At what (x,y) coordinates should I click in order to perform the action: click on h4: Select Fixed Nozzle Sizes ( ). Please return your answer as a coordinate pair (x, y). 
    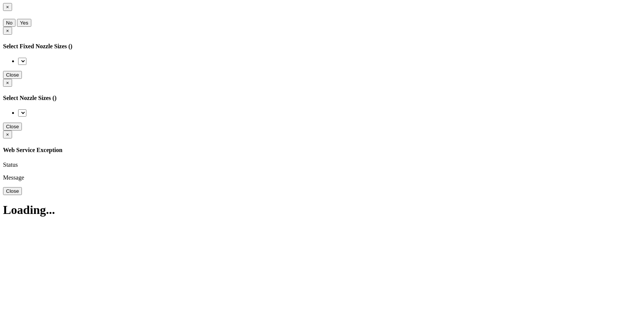
    Looking at the image, I should click on (319, 47).